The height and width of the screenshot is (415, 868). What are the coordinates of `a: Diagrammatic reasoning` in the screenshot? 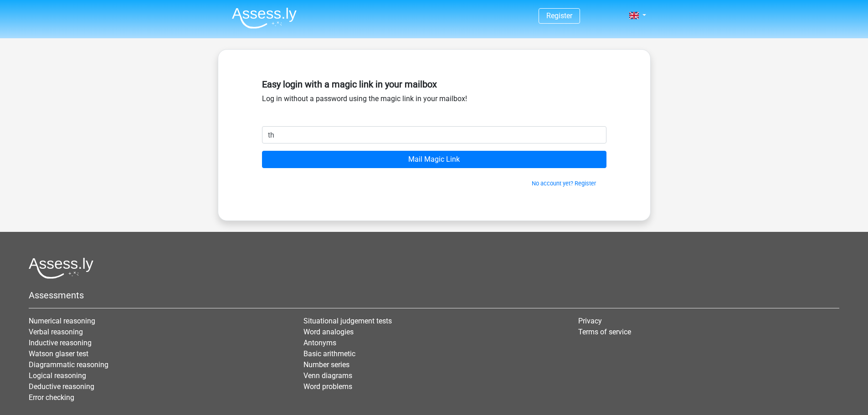 It's located at (68, 364).